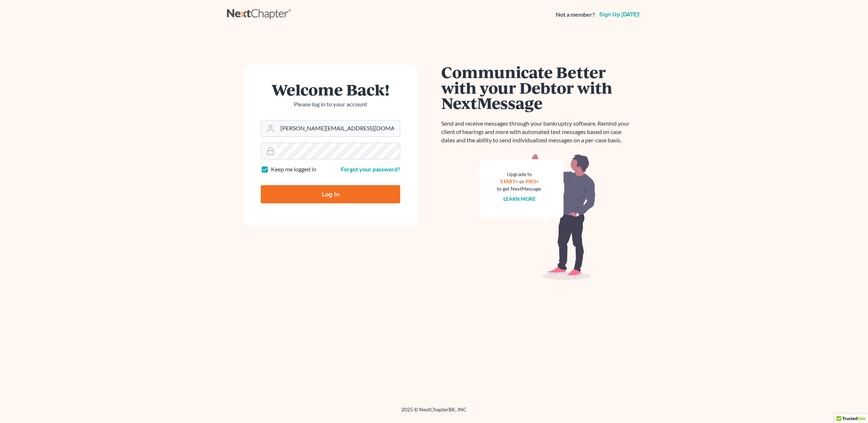 Image resolution: width=868 pixels, height=423 pixels. What do you see at coordinates (434, 412) in the screenshot?
I see `div: 2025 © NextChapterBK, INC` at bounding box center [434, 412].